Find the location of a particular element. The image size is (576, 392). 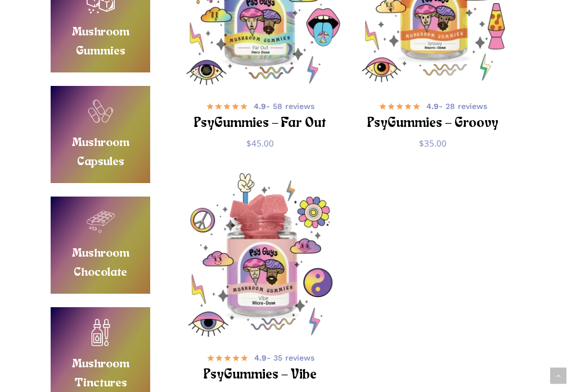

bdi: 35.00 is located at coordinates (432, 144).